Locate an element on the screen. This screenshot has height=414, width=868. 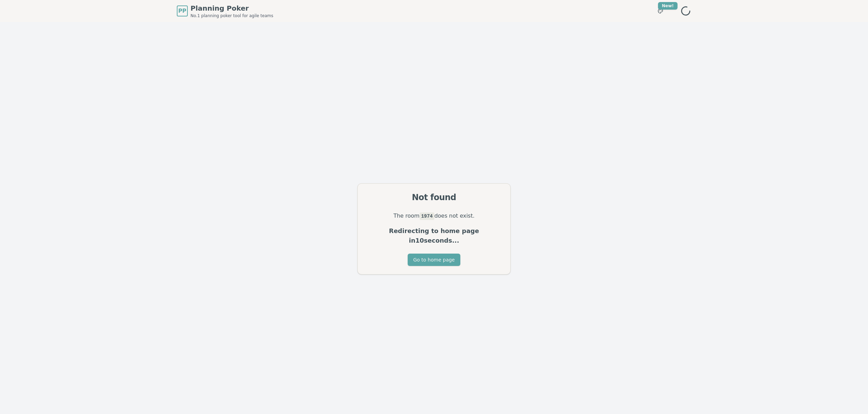
span: PP is located at coordinates (182, 11).